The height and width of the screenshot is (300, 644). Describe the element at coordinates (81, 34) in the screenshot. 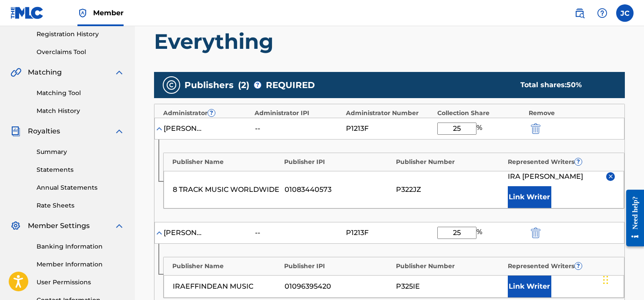

I see `a: Registration History` at that location.